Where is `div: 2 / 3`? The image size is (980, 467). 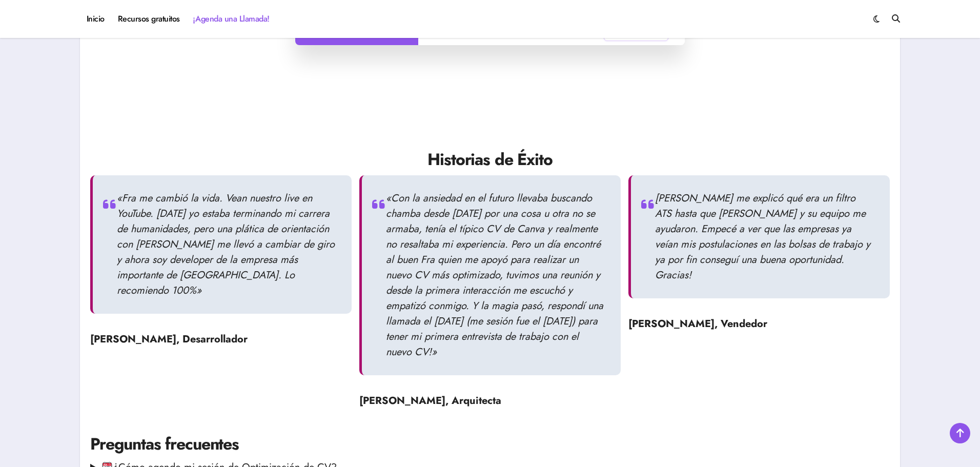 div: 2 / 3 is located at coordinates (490, 296).